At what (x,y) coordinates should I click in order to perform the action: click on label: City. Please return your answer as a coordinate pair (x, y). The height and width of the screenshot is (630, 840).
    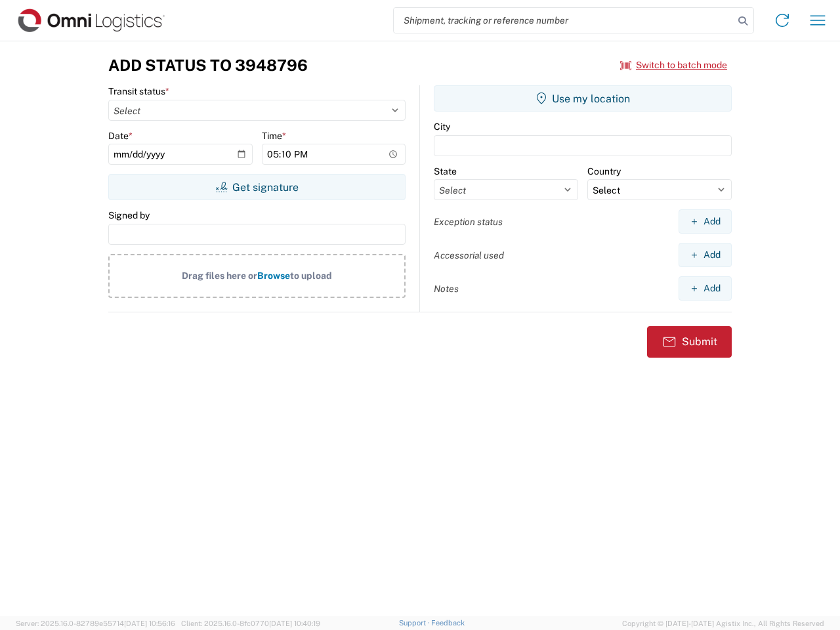
    Looking at the image, I should click on (442, 127).